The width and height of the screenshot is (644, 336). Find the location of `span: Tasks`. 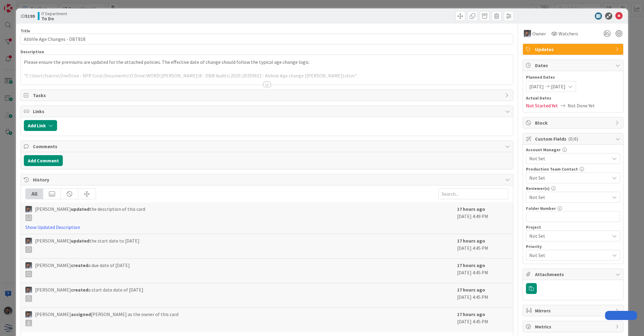

span: Tasks is located at coordinates (267, 95).